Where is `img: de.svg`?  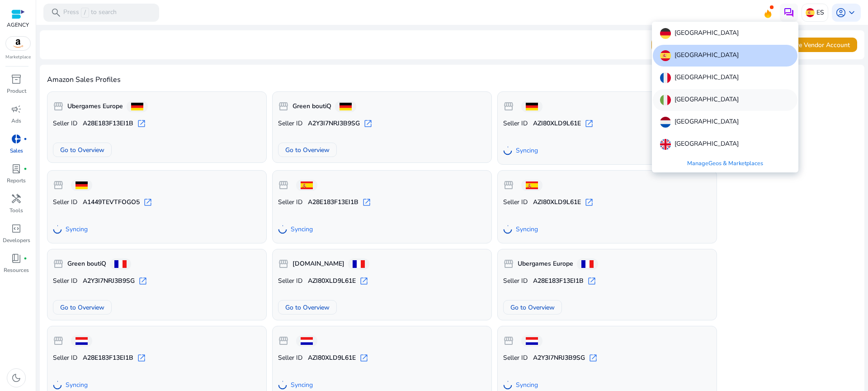
img: de.svg is located at coordinates (666, 34).